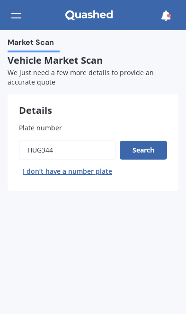 The height and width of the screenshot is (314, 186). What do you see at coordinates (143, 150) in the screenshot?
I see `button: Search` at bounding box center [143, 150].